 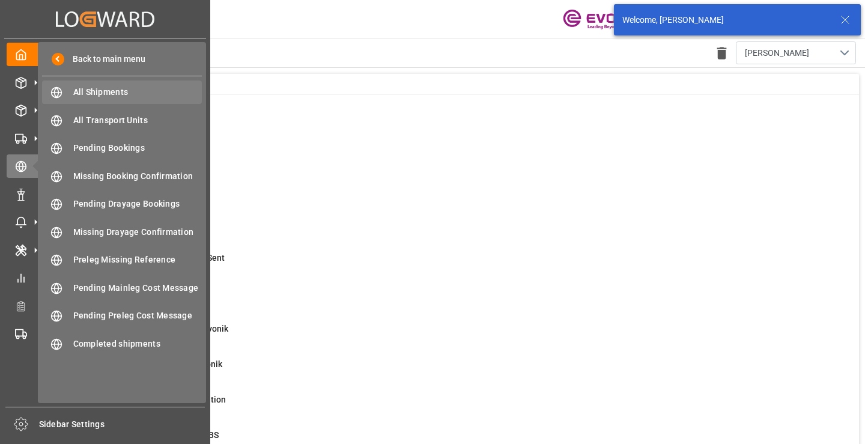 I want to click on a: 8ABS: No Bkg Req Sent DateShipment, so click(x=453, y=194).